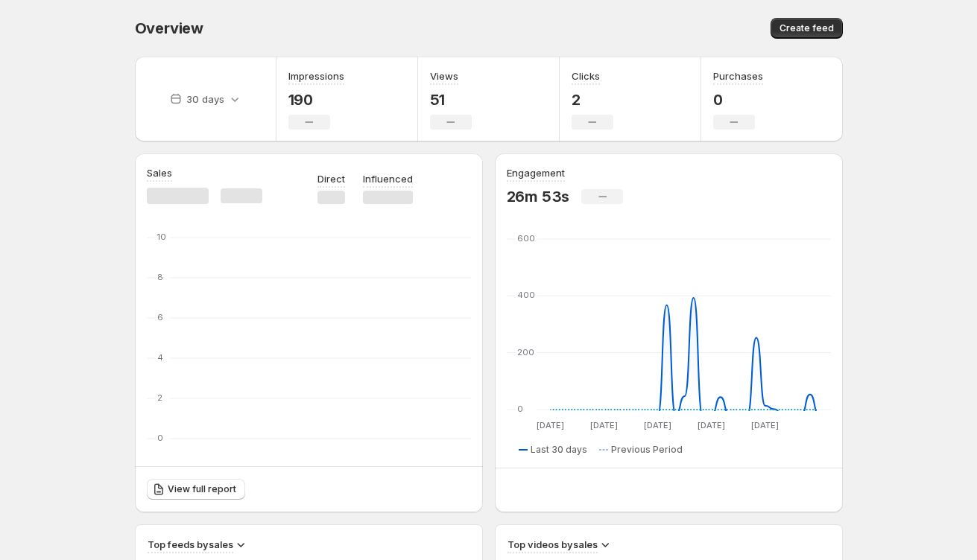 The height and width of the screenshot is (560, 977). I want to click on h3: Top videos by sales, so click(552, 545).